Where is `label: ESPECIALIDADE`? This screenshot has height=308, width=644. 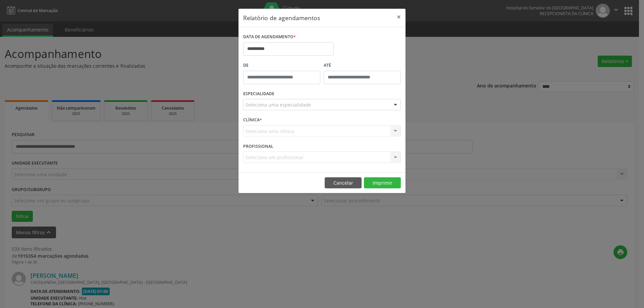 label: ESPECIALIDADE is located at coordinates (259, 93).